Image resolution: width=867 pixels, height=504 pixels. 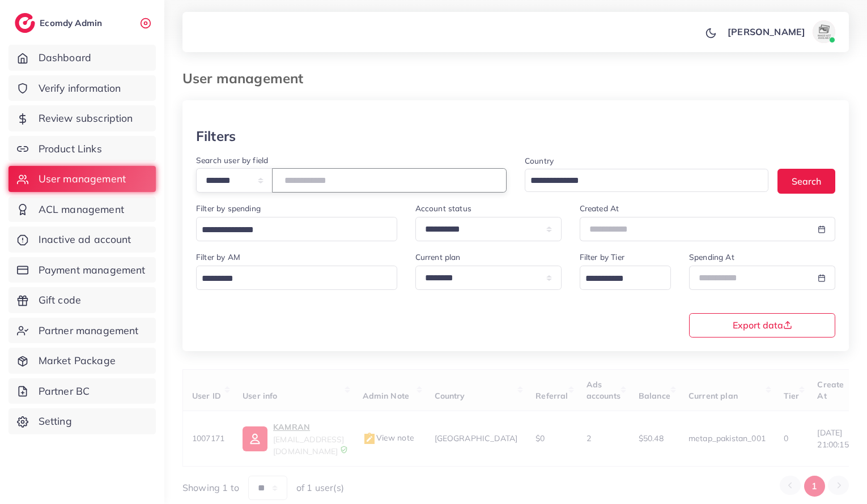 What do you see at coordinates (762, 325) in the screenshot?
I see `button: Export data` at bounding box center [762, 325].